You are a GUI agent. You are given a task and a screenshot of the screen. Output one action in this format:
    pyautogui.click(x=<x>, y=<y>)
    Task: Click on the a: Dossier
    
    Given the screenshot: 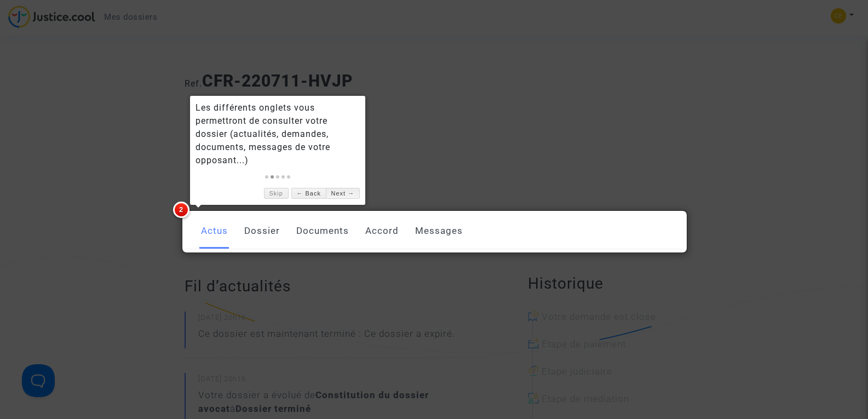 What is the action you would take?
    pyautogui.click(x=262, y=231)
    